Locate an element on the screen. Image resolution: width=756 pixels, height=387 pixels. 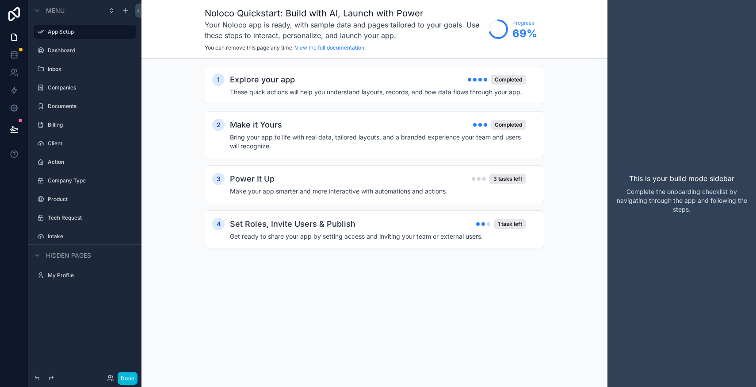
label: Intake is located at coordinates (89, 236).